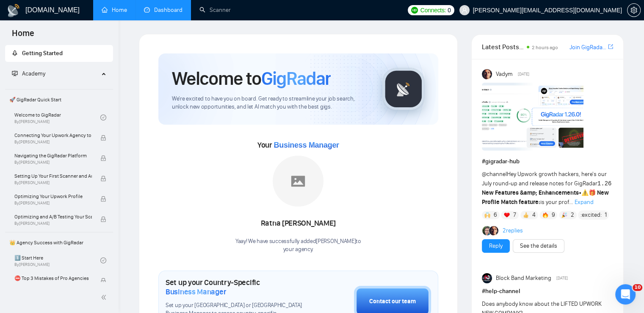 This screenshot has height=313, width=644. I want to click on a: dashboardDashboard, so click(163, 10).